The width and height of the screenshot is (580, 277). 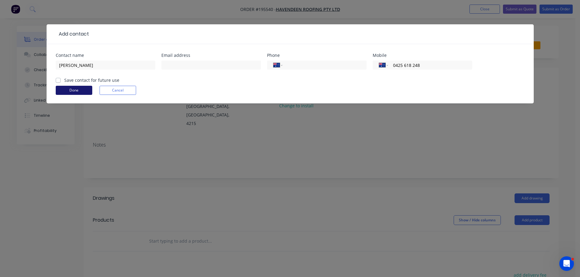 What do you see at coordinates (317, 55) in the screenshot?
I see `div: Phone` at bounding box center [317, 55].